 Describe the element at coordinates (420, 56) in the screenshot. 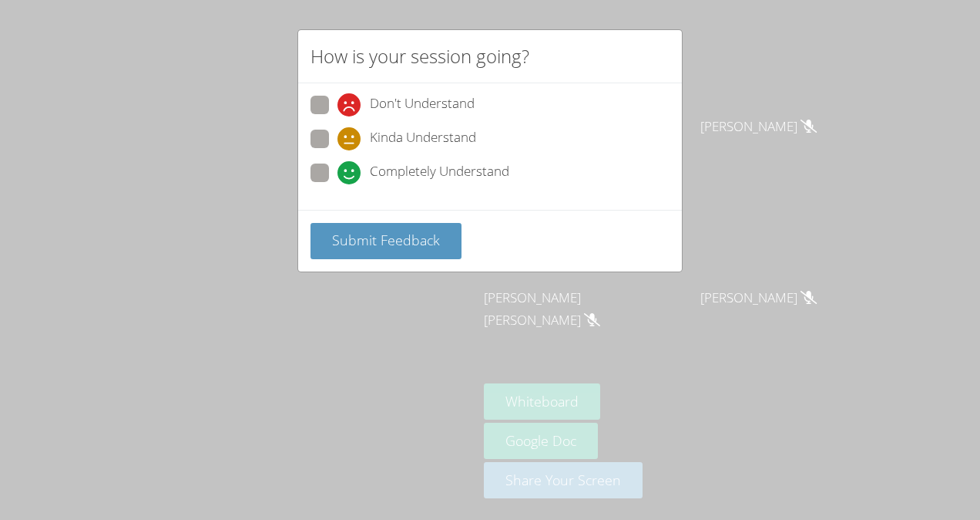

I see `h2: How is your session going?` at that location.